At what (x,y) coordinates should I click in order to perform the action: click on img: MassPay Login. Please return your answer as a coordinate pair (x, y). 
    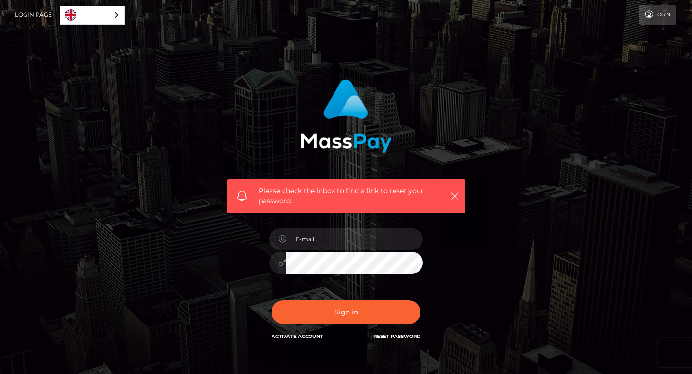
    Looking at the image, I should click on (346, 116).